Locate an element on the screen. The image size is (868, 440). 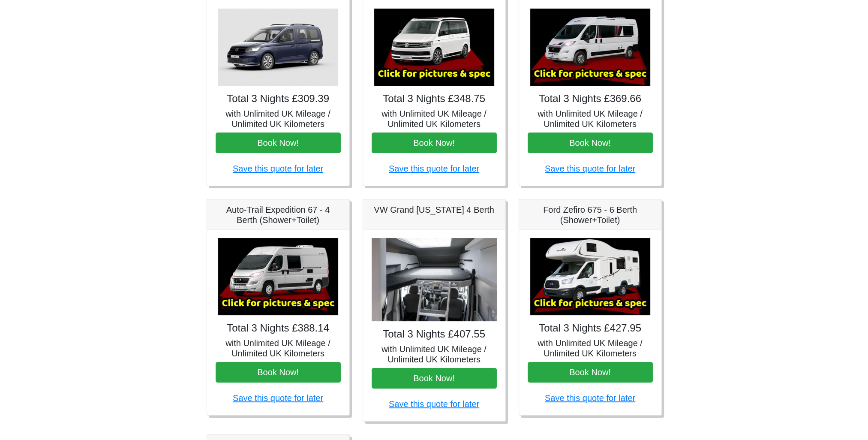
h4: Total 3 Nights £388.14 is located at coordinates (278, 328).